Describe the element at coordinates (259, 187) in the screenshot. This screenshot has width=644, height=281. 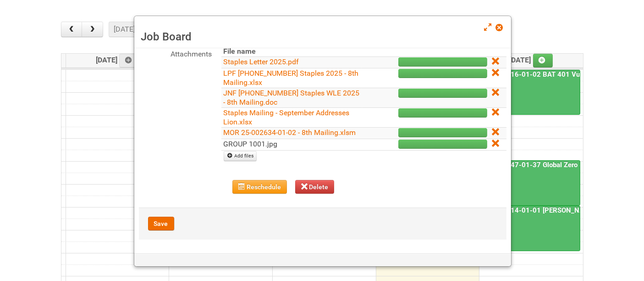
I see `button: Reschedule` at that location.